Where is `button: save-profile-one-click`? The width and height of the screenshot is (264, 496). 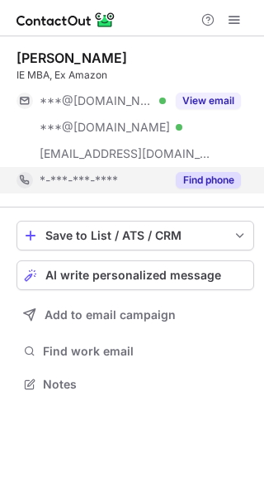
button: save-profile-one-click is located at coordinates (136, 236).